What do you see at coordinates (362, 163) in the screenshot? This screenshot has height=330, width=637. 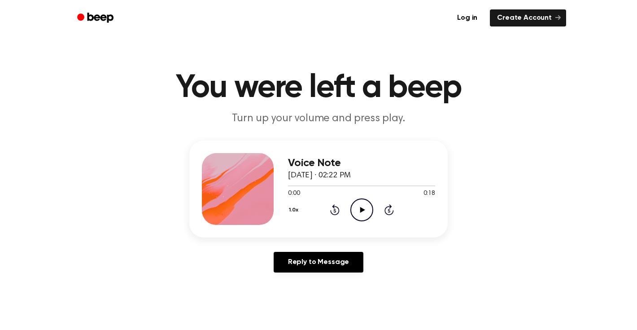 I see `h3: Voice Note` at bounding box center [362, 163].